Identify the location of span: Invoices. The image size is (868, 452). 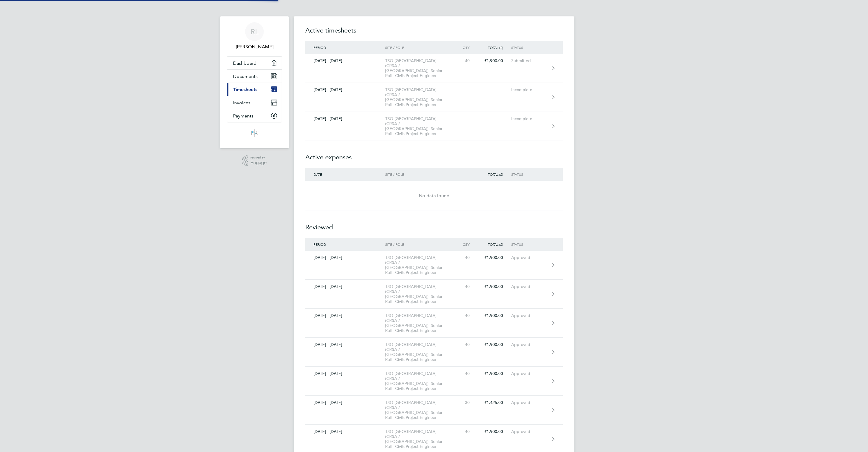
(242, 103).